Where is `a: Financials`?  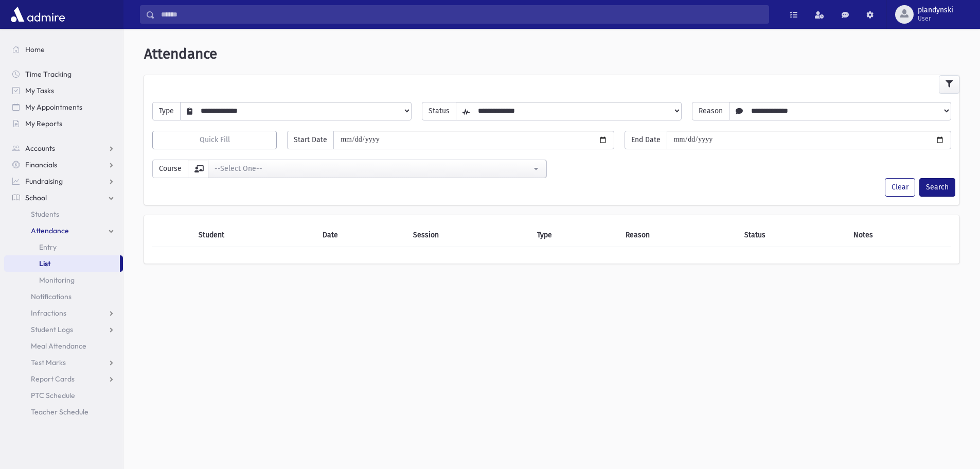 a: Financials is located at coordinates (63, 164).